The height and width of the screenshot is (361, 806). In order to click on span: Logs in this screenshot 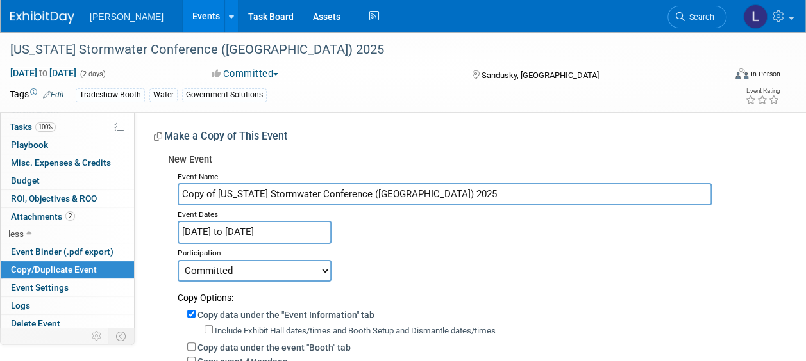, I will do `click(21, 306)`.